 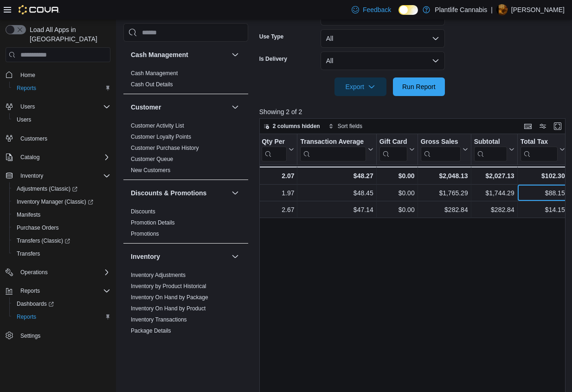 What do you see at coordinates (150, 170) in the screenshot?
I see `span: New Customers` at bounding box center [150, 170].